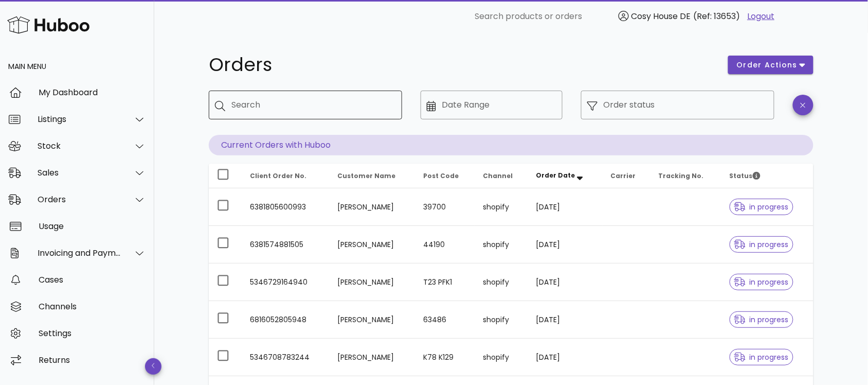  I want to click on span: order actions, so click(768, 64).